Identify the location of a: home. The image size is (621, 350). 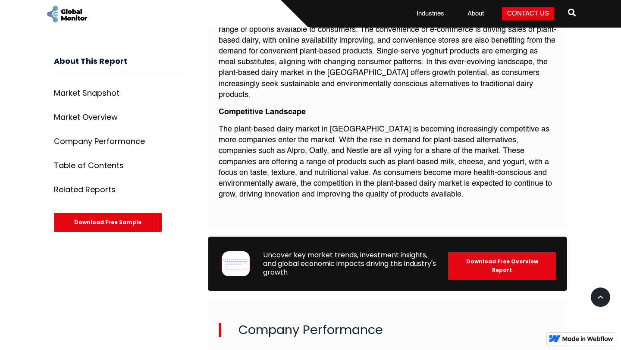
(67, 14).